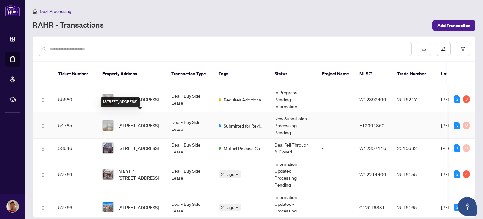 The height and width of the screenshot is (219, 483). I want to click on td: 2515632, so click(414, 148).